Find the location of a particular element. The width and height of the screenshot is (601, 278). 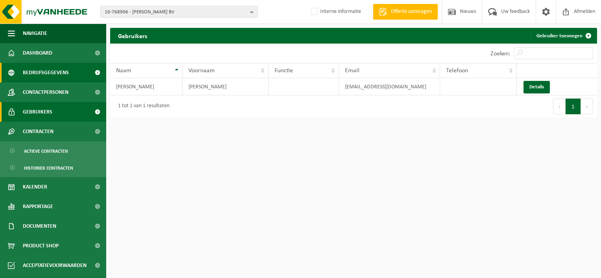

span: Product Shop is located at coordinates (41, 246).